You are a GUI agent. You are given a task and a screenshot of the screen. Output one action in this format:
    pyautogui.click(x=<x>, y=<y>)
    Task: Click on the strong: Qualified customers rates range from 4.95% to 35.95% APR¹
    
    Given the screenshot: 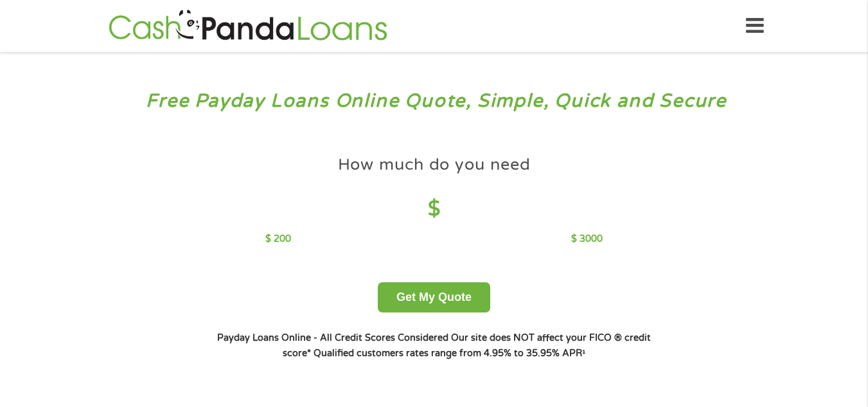 What is the action you would take?
    pyautogui.click(x=449, y=353)
    